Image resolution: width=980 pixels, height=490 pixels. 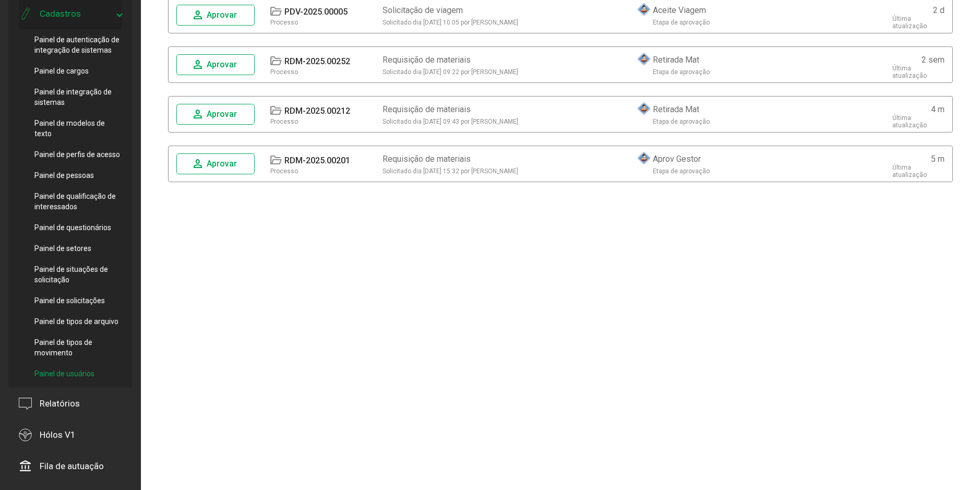 I want to click on div: Aprov Gestor, so click(x=677, y=159).